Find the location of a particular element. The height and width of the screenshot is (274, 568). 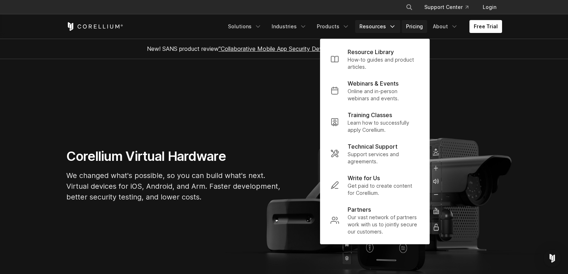

button: Search is located at coordinates (409, 7).